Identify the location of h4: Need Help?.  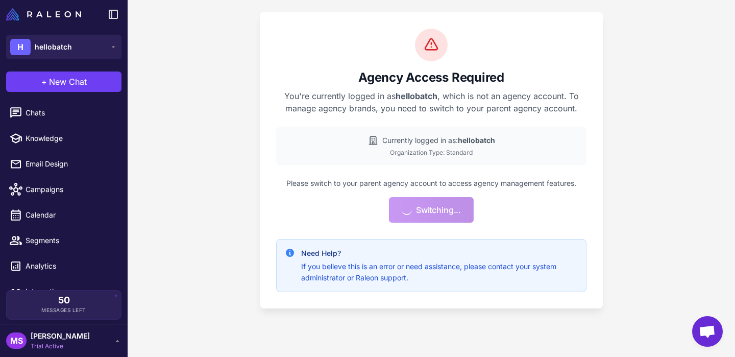
(439, 253).